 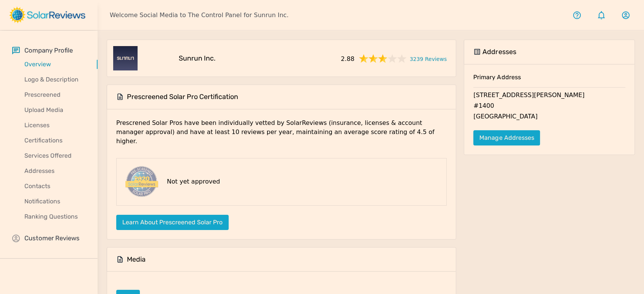 I want to click on p: Certifications, so click(x=55, y=140).